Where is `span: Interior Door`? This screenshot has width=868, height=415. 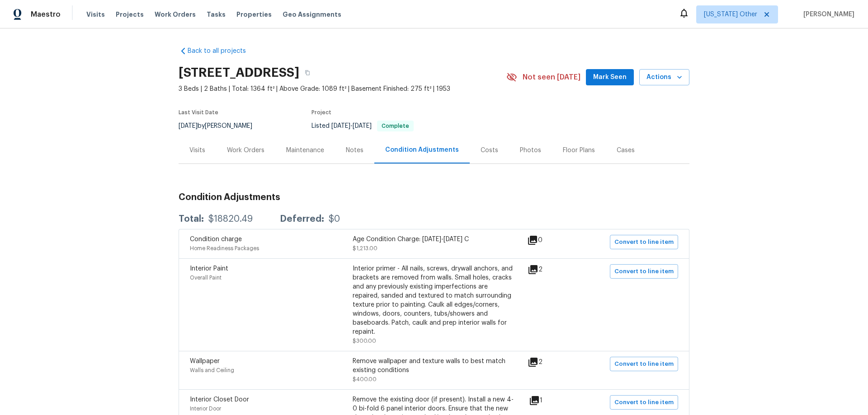
span: Interior Door is located at coordinates (205, 409).